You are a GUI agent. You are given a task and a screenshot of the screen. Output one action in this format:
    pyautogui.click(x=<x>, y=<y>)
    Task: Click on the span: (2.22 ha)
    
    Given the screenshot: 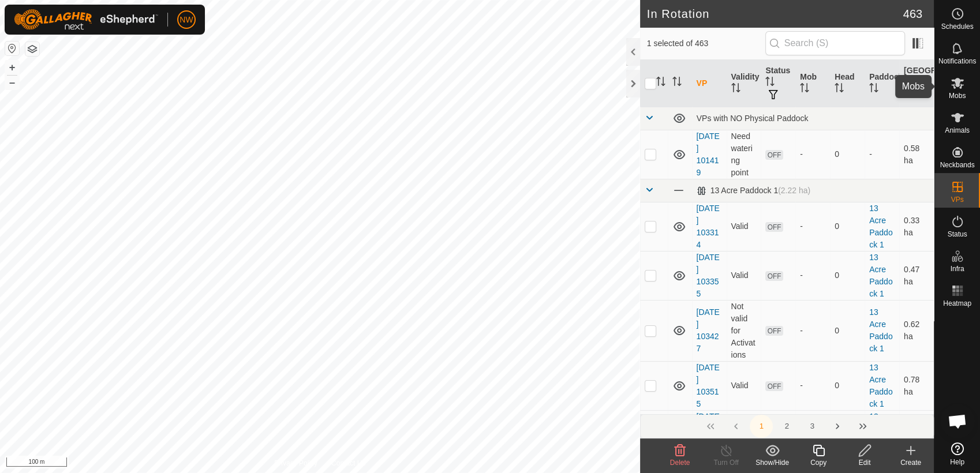 What is the action you would take?
    pyautogui.click(x=794, y=190)
    